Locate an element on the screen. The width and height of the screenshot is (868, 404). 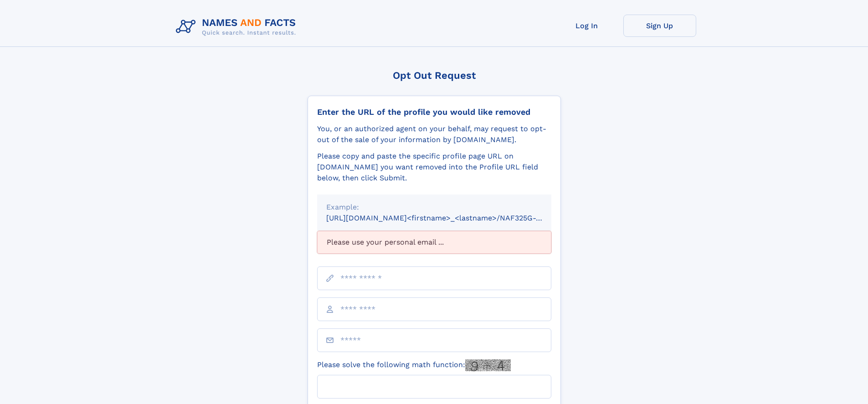
img: Logo Names and Facts is located at coordinates (238, 27).